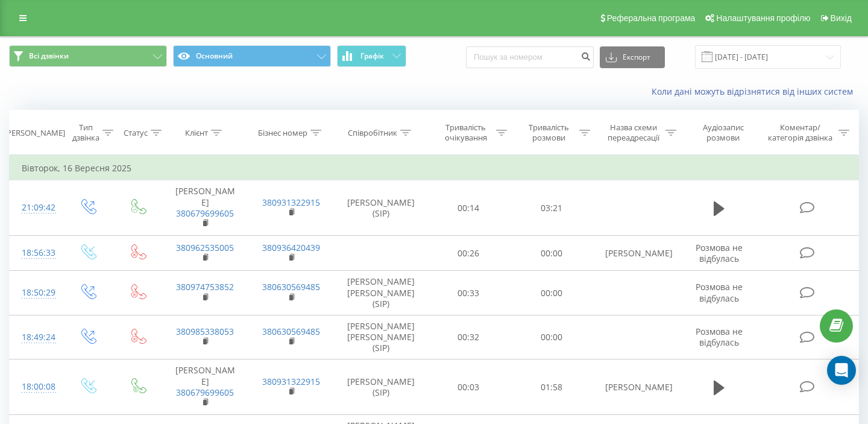 The height and width of the screenshot is (424, 868). Describe the element at coordinates (723, 133) in the screenshot. I see `div: Аудіозапис розмови` at that location.